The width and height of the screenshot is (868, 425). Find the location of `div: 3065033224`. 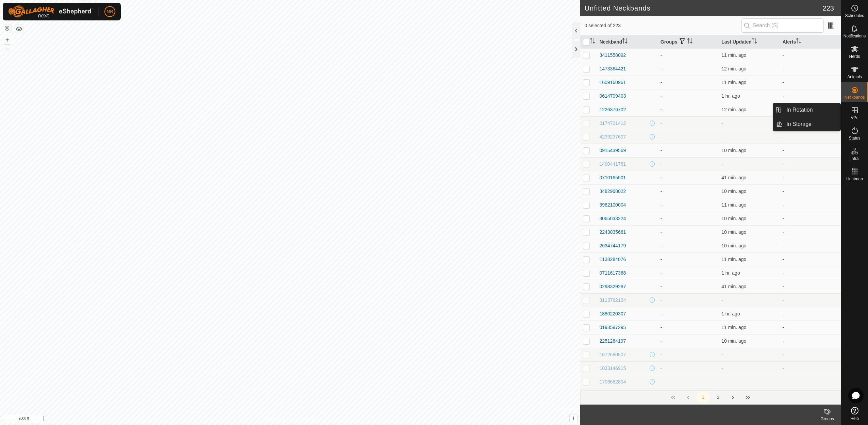

div: 3065033224 is located at coordinates (612, 218).